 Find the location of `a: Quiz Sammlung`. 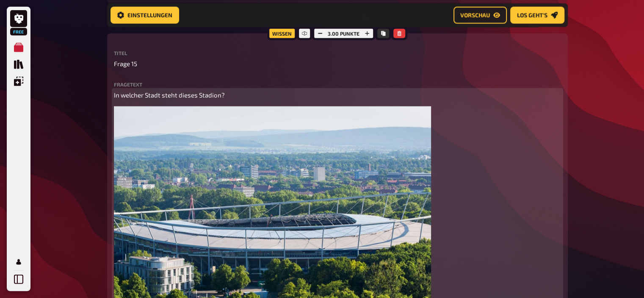

a: Quiz Sammlung is located at coordinates (19, 64).